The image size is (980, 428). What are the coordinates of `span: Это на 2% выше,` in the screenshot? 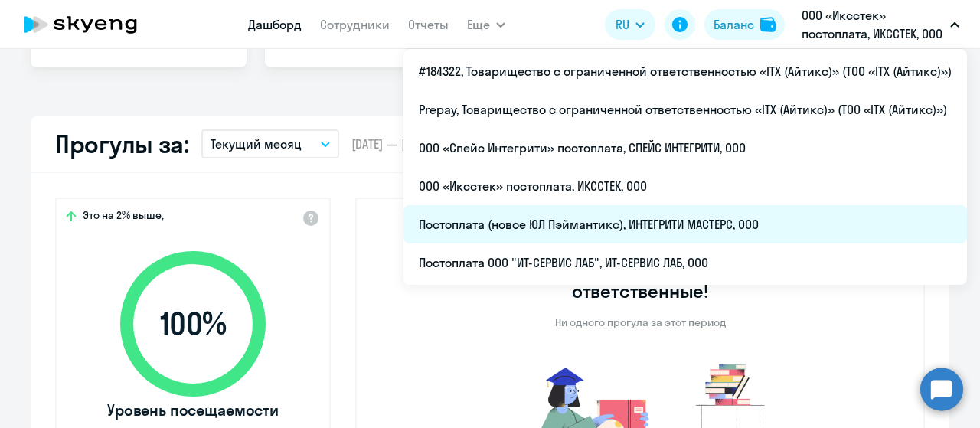 It's located at (124, 218).